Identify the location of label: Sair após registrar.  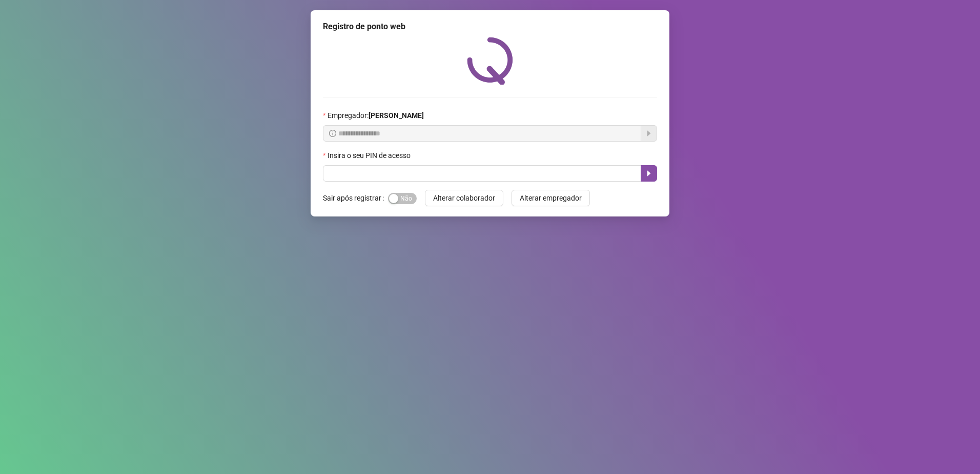
(355, 198).